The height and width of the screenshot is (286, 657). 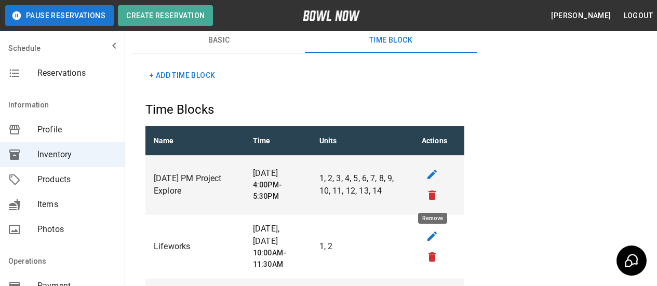 What do you see at coordinates (182, 75) in the screenshot?
I see `button: + Add Time Block` at bounding box center [182, 75].